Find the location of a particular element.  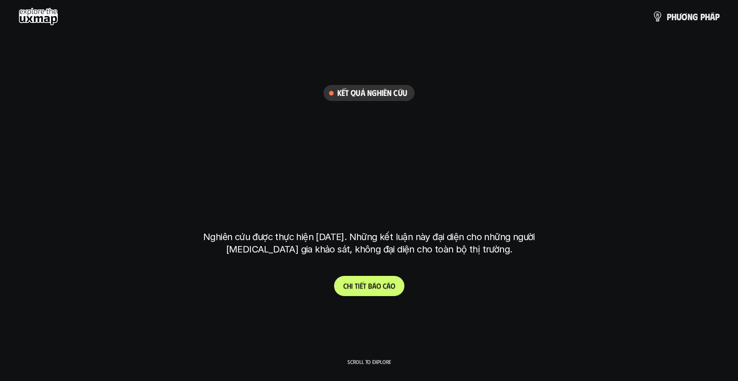

span: ơ is located at coordinates (684, 17).